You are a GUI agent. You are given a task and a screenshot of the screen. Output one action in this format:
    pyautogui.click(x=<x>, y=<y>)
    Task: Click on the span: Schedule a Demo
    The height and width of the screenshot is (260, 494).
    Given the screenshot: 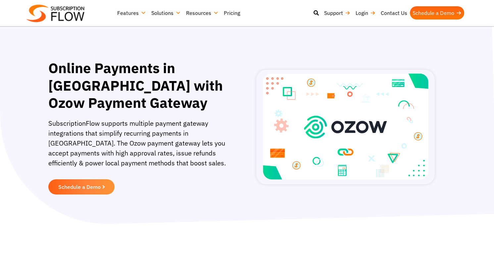 What is the action you would take?
    pyautogui.click(x=79, y=187)
    